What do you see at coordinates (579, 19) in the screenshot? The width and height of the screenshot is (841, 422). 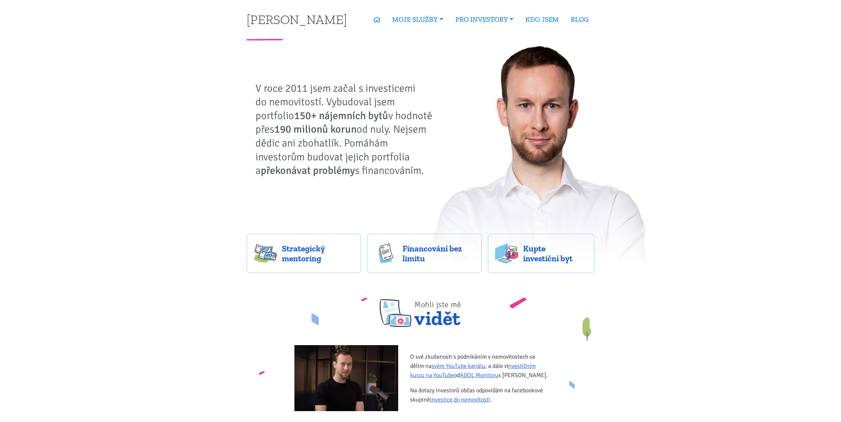 I see `a: BLOG` at bounding box center [579, 19].